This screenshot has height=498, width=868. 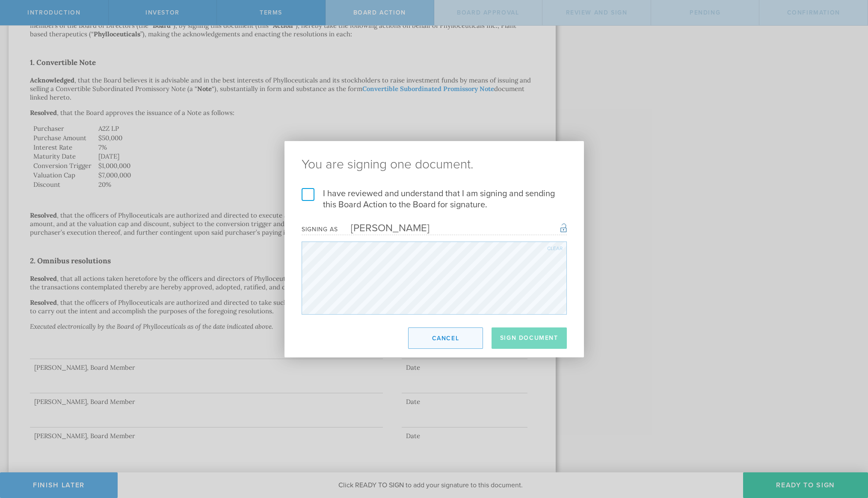 I want to click on div: Chat Widget, so click(x=846, y=452).